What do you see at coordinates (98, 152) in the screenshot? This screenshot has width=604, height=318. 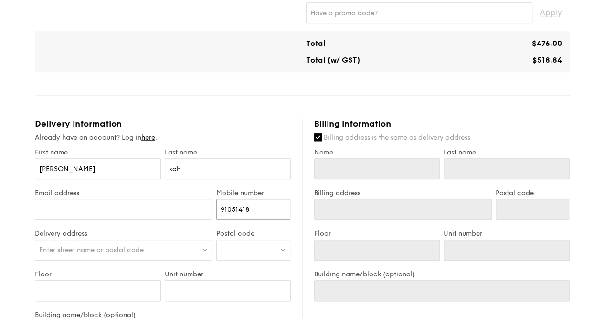 I see `label: First name` at bounding box center [98, 152].